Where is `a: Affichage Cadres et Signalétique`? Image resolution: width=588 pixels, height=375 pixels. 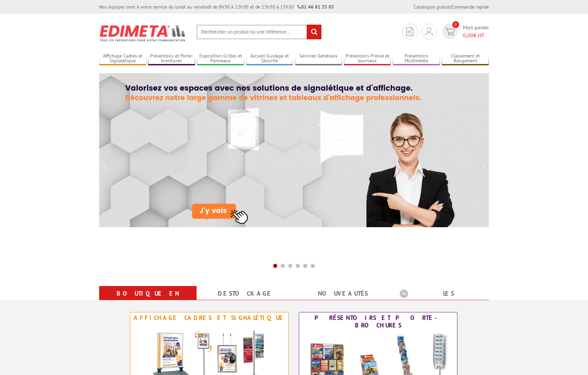
a: Affichage Cadres et Signalétique is located at coordinates (123, 58).